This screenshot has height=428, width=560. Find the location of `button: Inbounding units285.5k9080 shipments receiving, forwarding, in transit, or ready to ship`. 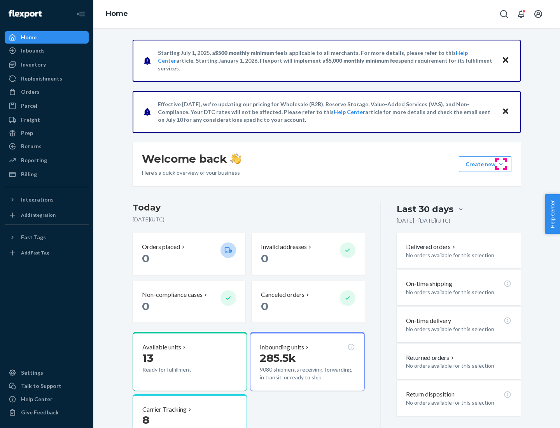

button: Inbounding units285.5k9080 shipments receiving, forwarding, in transit, or ready to ship is located at coordinates (307, 361).